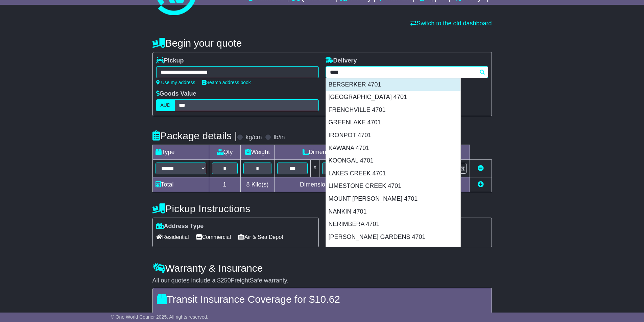 Image resolution: width=644 pixels, height=322 pixels. Describe the element at coordinates (451, 23) in the screenshot. I see `a: Switch to the old dashboard` at that location.